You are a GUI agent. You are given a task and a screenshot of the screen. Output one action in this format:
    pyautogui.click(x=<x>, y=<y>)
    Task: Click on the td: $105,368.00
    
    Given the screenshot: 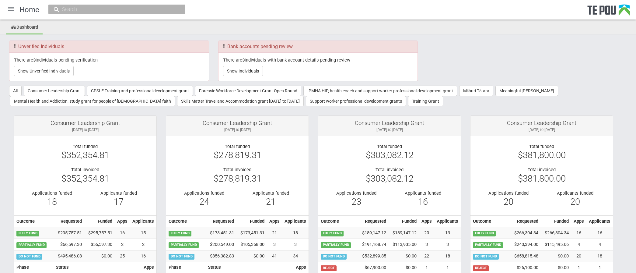 What is the action you would take?
    pyautogui.click(x=252, y=244)
    